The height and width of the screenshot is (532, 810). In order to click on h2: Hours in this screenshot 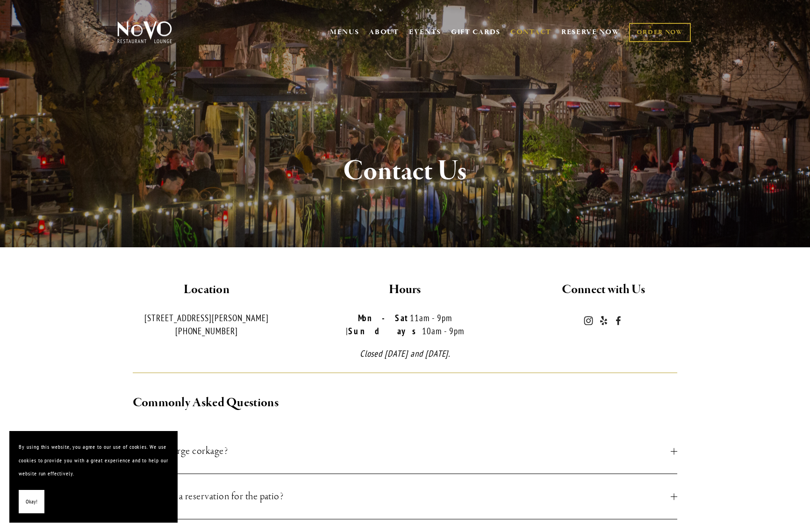, I will do `click(405, 290)`.